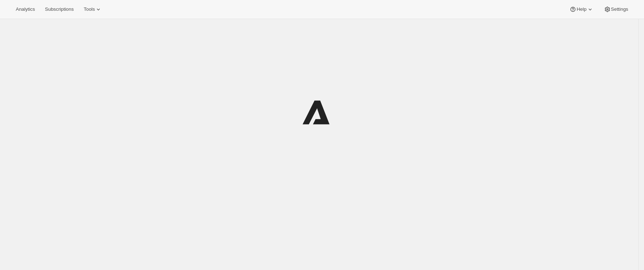  I want to click on button: Settings, so click(616, 9).